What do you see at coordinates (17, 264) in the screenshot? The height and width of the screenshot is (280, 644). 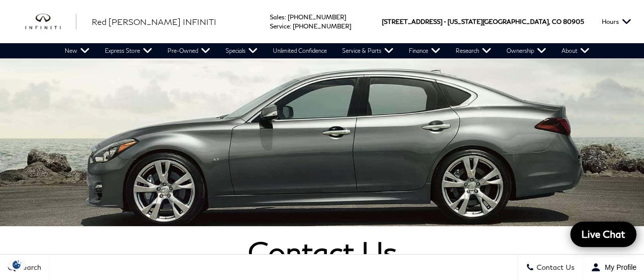 I see `section: Click to Open Cookie Consent Modal` at bounding box center [17, 264].